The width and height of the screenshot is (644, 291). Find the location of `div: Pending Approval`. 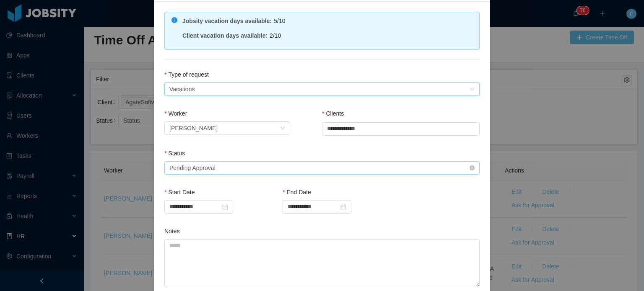

div: Pending Approval is located at coordinates (193, 168).